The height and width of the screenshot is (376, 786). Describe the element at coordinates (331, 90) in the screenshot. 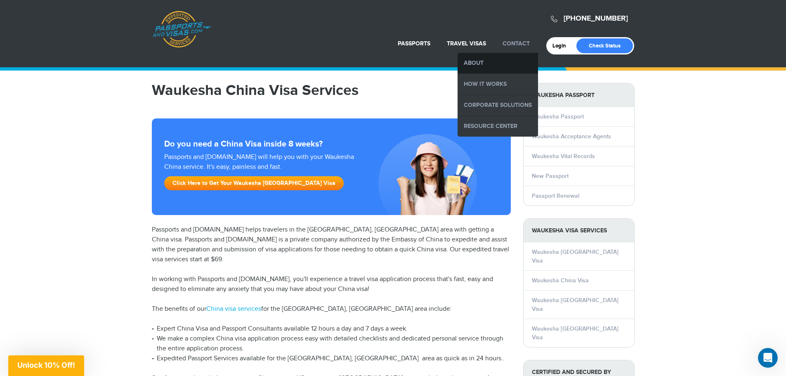

I see `h1: Waukesha China Visa Services` at that location.